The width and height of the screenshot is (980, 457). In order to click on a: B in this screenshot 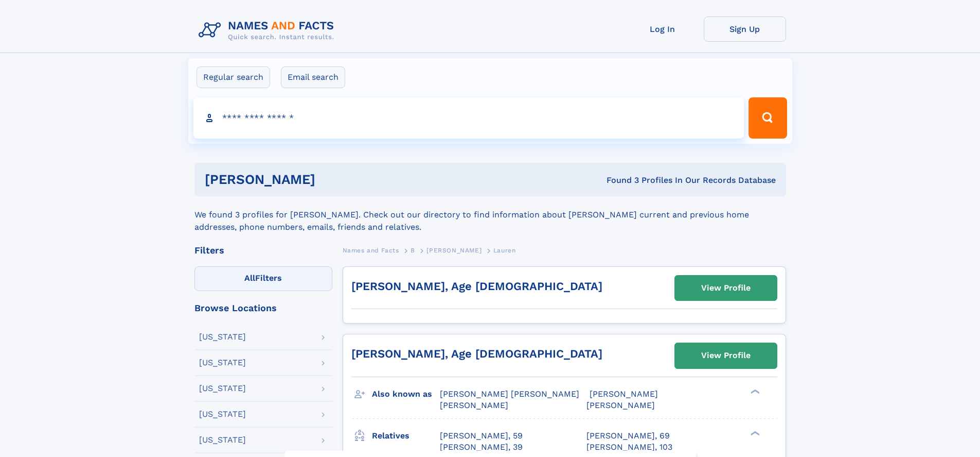, I will do `click(413, 250)`.